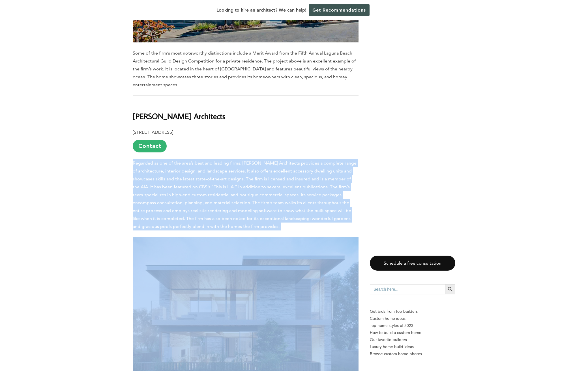 Image resolution: width=588 pixels, height=371 pixels. What do you see at coordinates (450, 289) in the screenshot?
I see `svg: Search` at bounding box center [450, 289].